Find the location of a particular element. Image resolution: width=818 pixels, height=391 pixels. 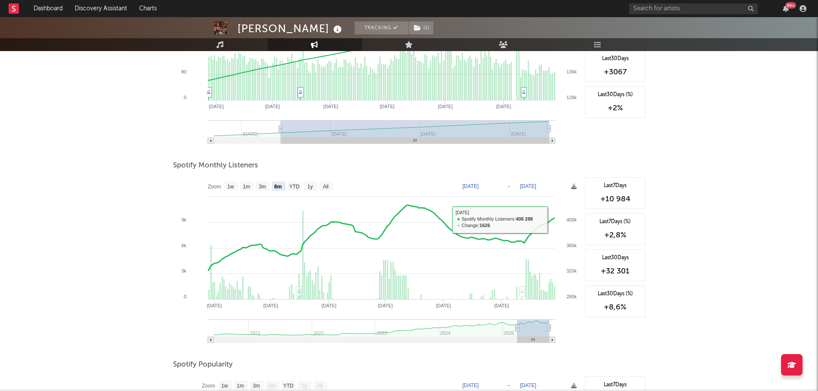

div: +10 984 is located at coordinates (615, 199).